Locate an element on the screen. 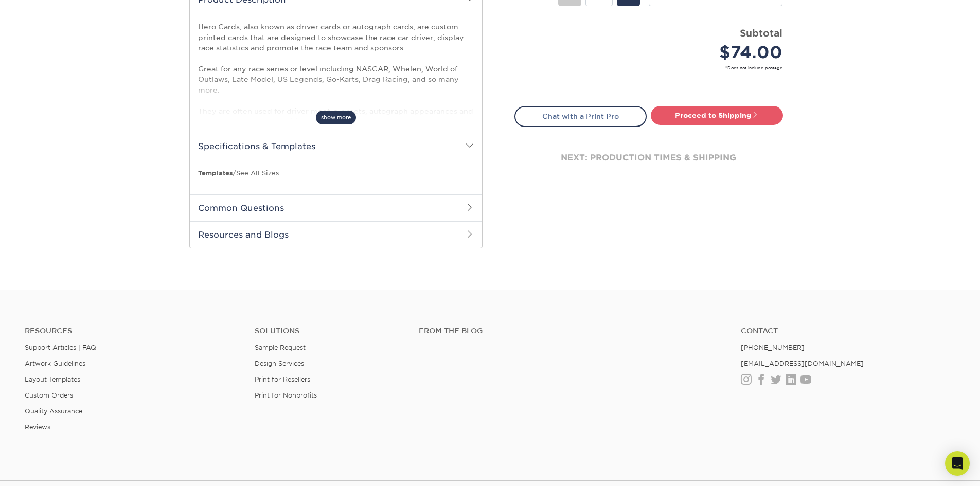 The width and height of the screenshot is (980, 486). div: next: production times & shipping is located at coordinates (649, 158).